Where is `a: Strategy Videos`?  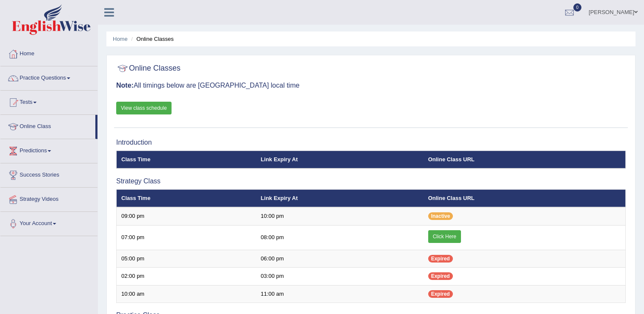 a: Strategy Videos is located at coordinates (49, 198).